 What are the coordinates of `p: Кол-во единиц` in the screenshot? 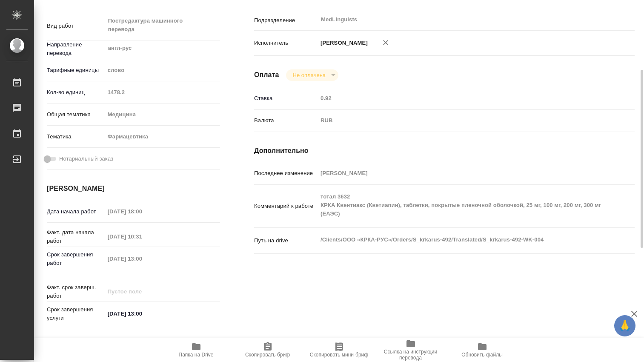 It's located at (76, 93).